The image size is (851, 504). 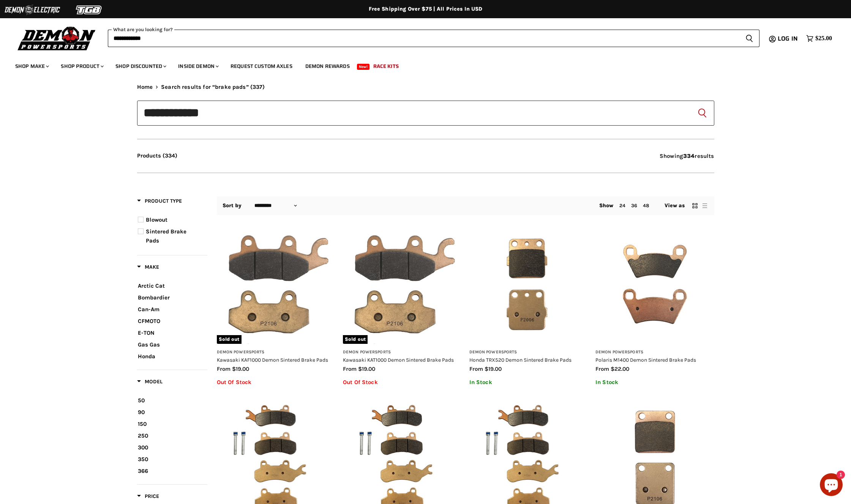 What do you see at coordinates (420, 64) in the screenshot?
I see `ul: Main menu` at bounding box center [420, 64].